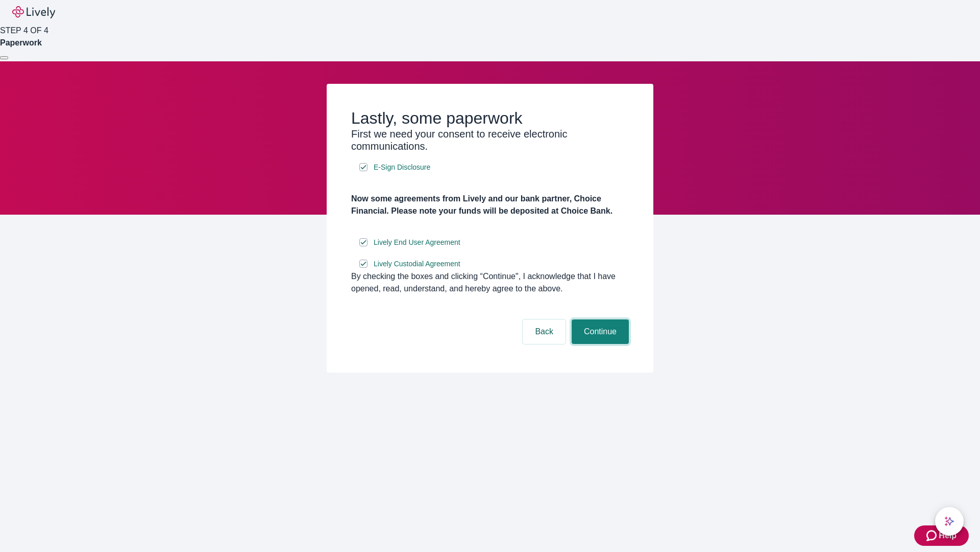  What do you see at coordinates (402, 167) in the screenshot?
I see `span: E-Sign Disclosure` at bounding box center [402, 167].